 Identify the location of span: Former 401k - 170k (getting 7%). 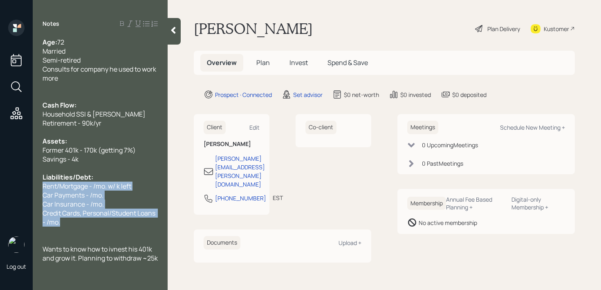
(89, 150).